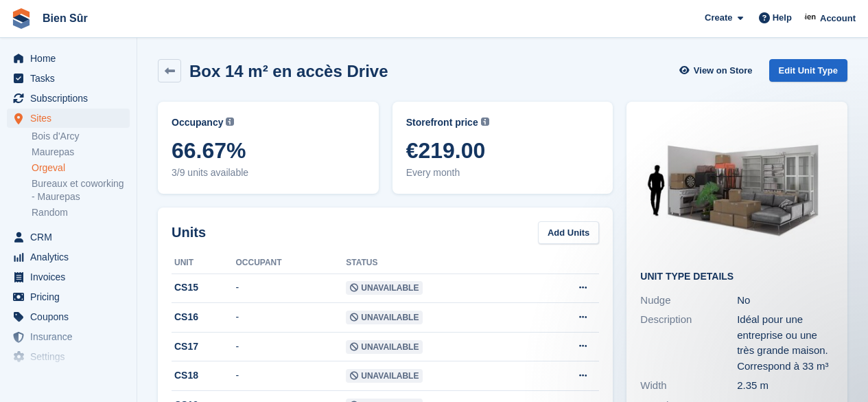 Image resolution: width=868 pixels, height=402 pixels. Describe the element at coordinates (72, 297) in the screenshot. I see `span: Pricing` at that location.